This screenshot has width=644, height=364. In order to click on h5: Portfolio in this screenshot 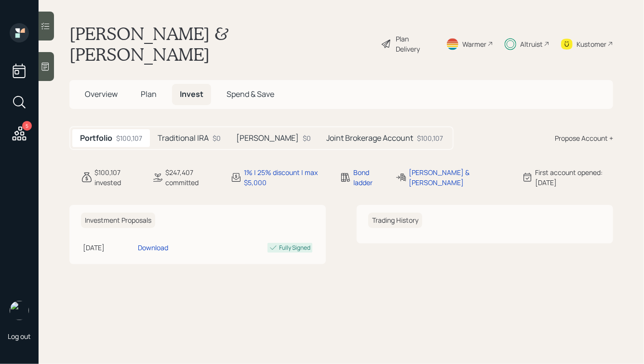, I will do `click(96, 138)`.